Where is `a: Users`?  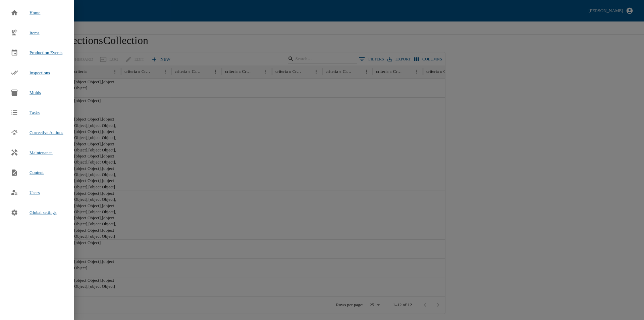
a: Users is located at coordinates (25, 192).